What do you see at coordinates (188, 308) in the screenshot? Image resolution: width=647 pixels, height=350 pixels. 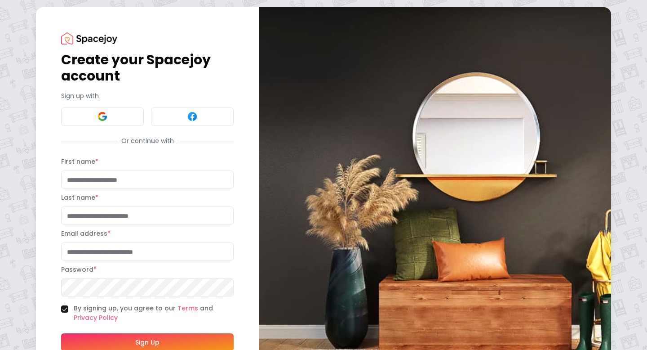 I see `a: Terms` at bounding box center [188, 308].